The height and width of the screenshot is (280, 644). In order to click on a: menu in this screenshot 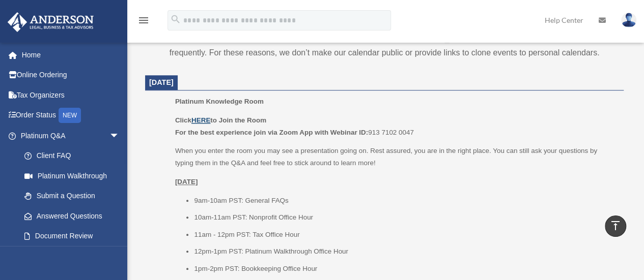, I will do `click(144, 22)`.